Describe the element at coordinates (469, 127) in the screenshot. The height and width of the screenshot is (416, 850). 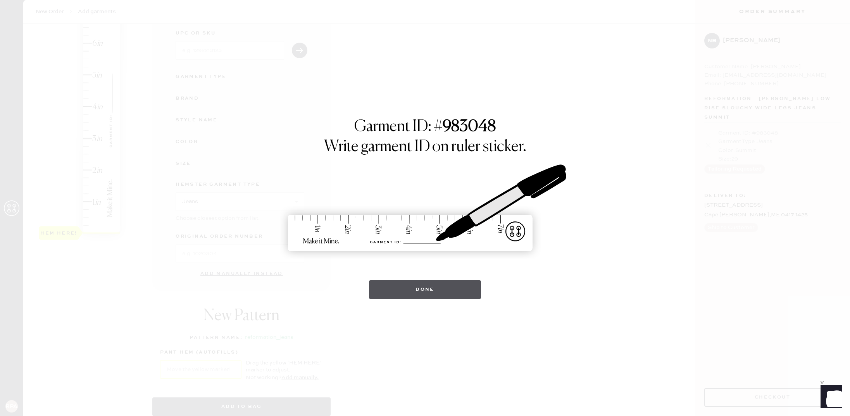
I see `strong: 983048` at that location.